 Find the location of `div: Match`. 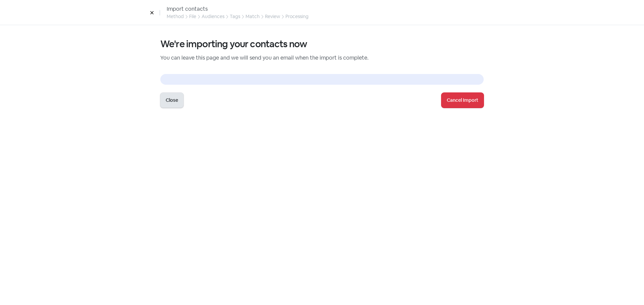

div: Match is located at coordinates (253, 16).